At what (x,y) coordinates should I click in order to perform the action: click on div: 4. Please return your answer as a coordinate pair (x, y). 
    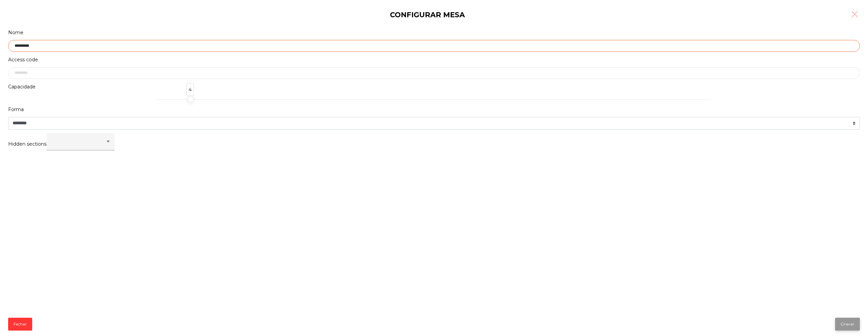
    Looking at the image, I should click on (190, 89).